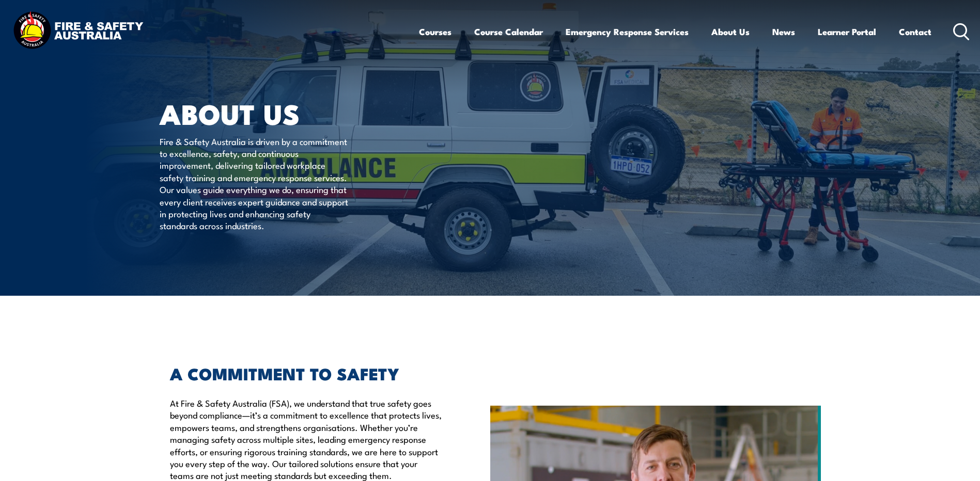  I want to click on a: About Us, so click(730, 31).